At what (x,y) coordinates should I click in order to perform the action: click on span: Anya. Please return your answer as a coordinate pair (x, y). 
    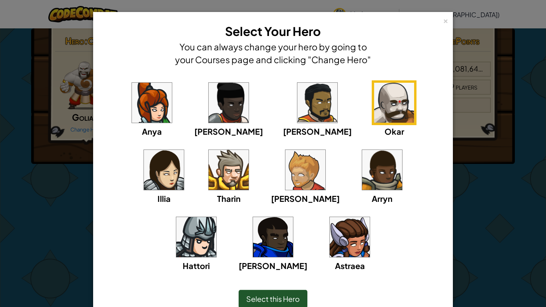
    Looking at the image, I should click on (152, 131).